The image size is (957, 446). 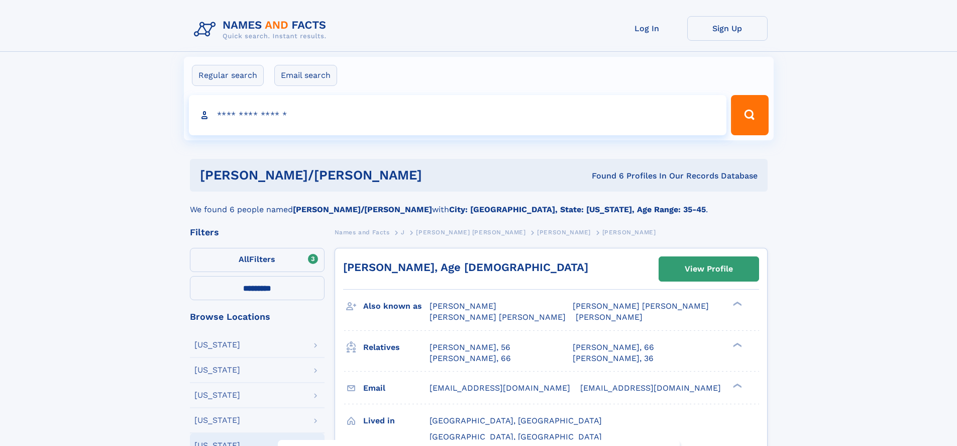 I want to click on a: Sign Up, so click(x=728, y=28).